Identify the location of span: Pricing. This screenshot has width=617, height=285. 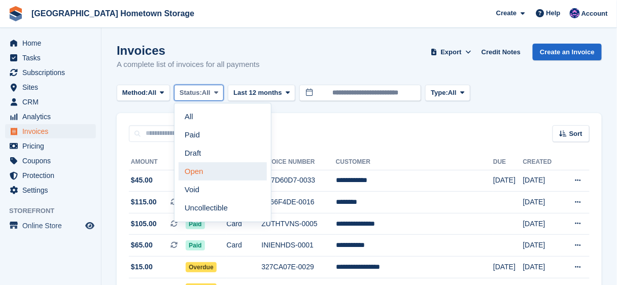
(53, 146).